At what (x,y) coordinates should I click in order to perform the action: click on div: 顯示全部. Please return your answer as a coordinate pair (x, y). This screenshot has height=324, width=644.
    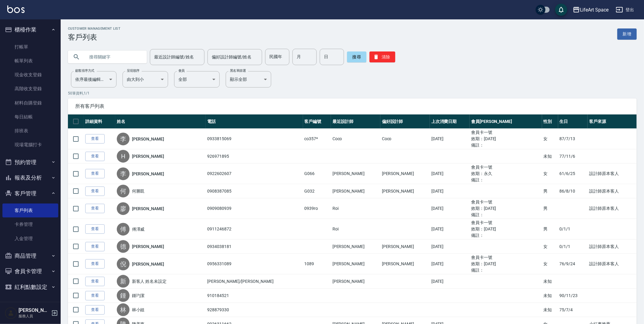
    Looking at the image, I should click on (249, 80).